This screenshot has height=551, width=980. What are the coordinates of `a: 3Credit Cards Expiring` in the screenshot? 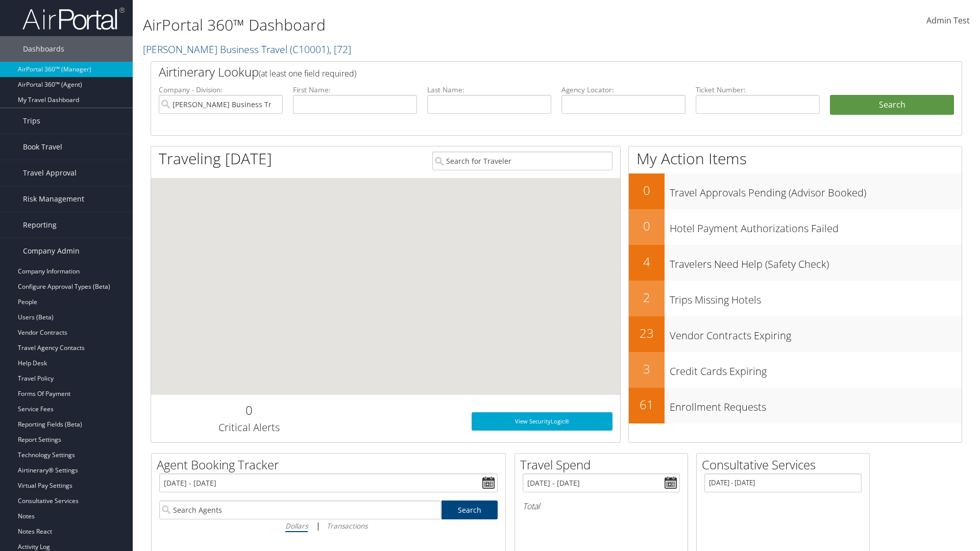 It's located at (796, 369).